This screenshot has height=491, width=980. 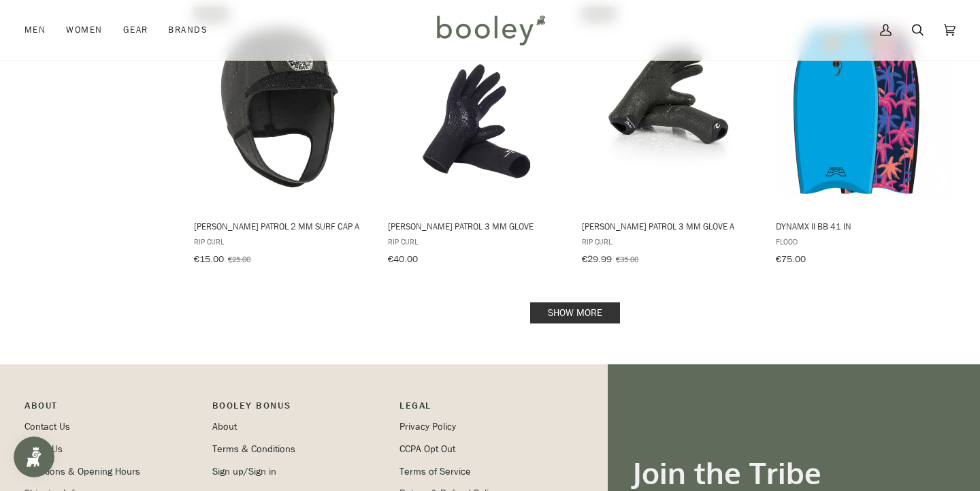 I want to click on a: Dawn Patrol 3 mm Glove A, so click(x=669, y=137).